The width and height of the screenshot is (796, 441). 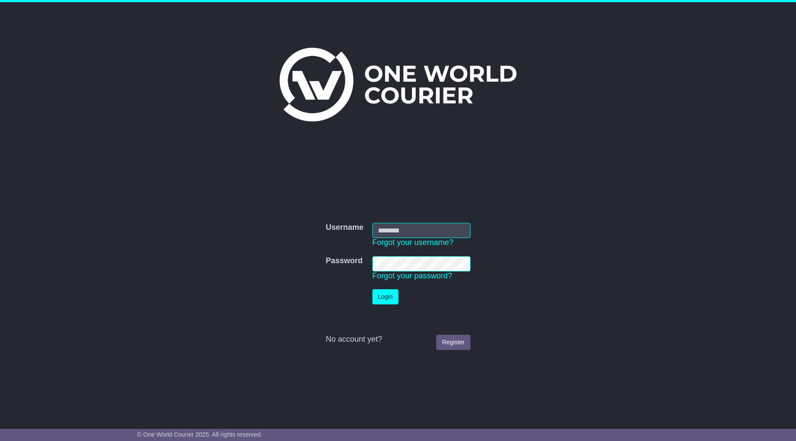 What do you see at coordinates (398, 85) in the screenshot?
I see `img: One World` at bounding box center [398, 85].